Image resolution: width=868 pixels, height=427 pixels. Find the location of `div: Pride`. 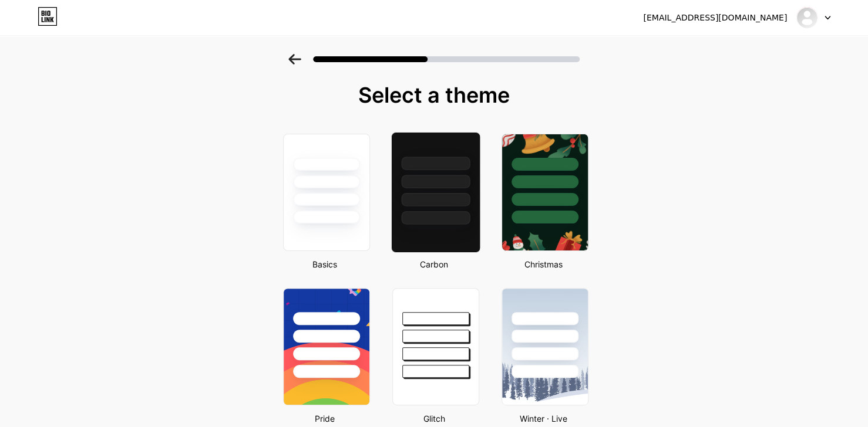

div: Pride is located at coordinates (324, 418).